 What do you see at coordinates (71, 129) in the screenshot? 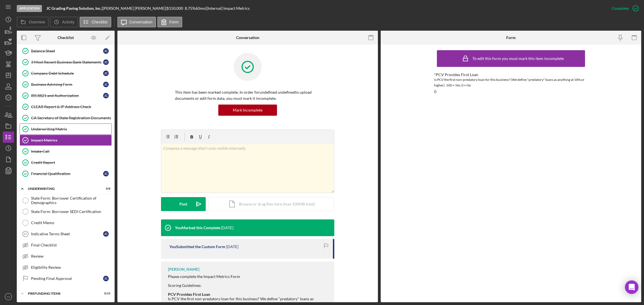
I see `div: Underwriting Matrix` at bounding box center [71, 129].